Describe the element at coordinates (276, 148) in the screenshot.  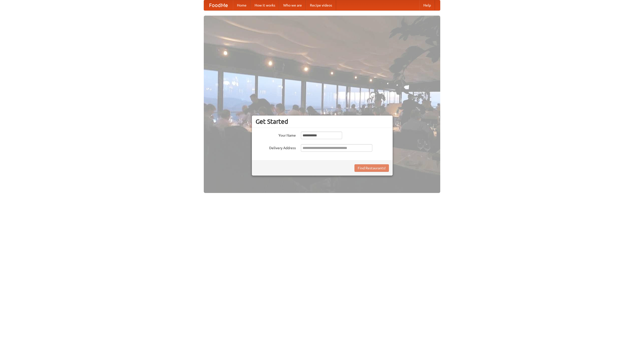
I see `label: Delivery Address` at that location.